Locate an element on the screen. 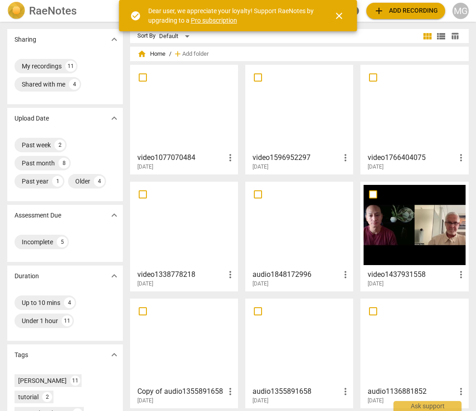 This screenshot has height=411, width=476. div: 1 is located at coordinates (58, 181).